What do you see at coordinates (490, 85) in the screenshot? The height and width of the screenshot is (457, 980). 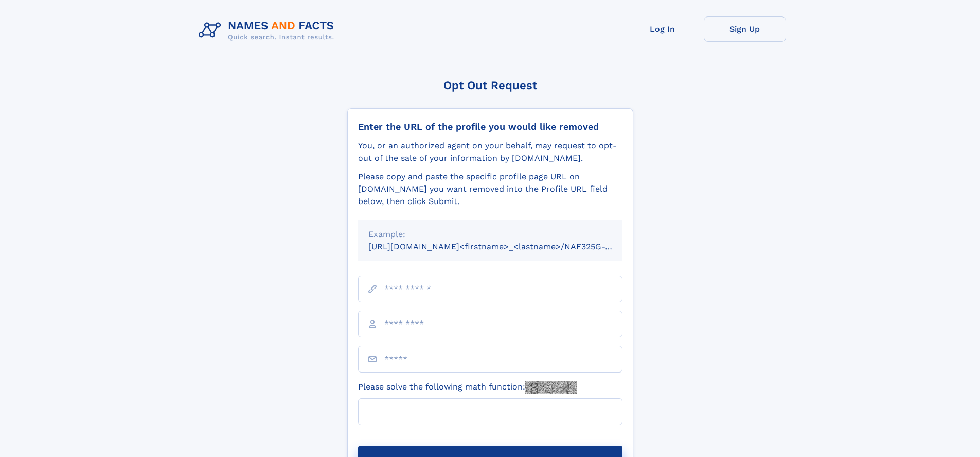 I see `div: Opt Out Request` at bounding box center [490, 85].